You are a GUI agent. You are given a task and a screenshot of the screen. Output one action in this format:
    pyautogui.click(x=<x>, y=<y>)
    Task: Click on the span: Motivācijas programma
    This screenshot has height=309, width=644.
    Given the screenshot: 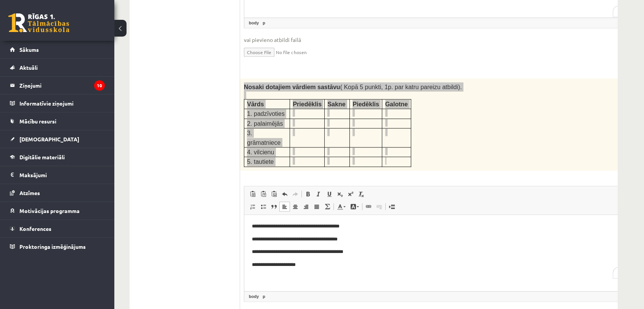 What is the action you would take?
    pyautogui.click(x=50, y=211)
    